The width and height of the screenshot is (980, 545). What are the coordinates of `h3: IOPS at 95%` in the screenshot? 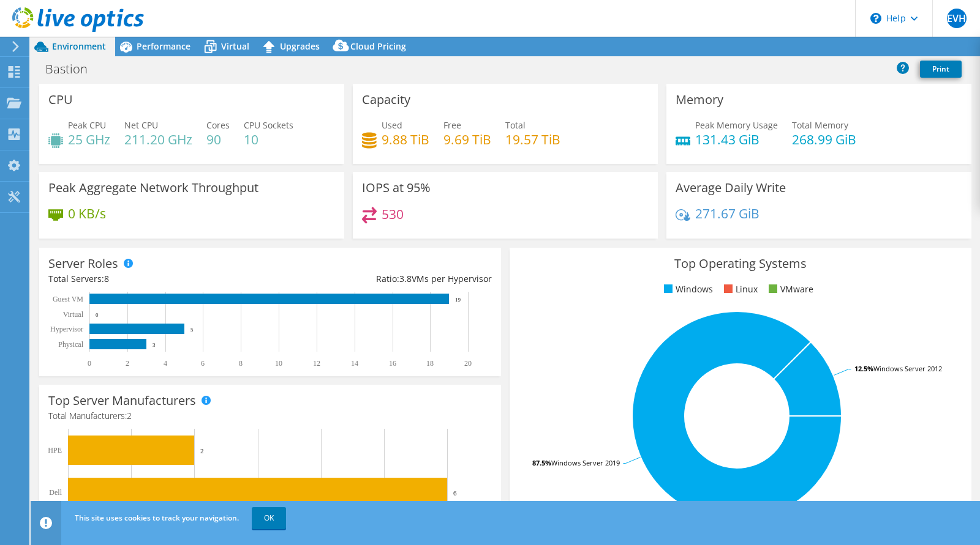 It's located at (396, 187).